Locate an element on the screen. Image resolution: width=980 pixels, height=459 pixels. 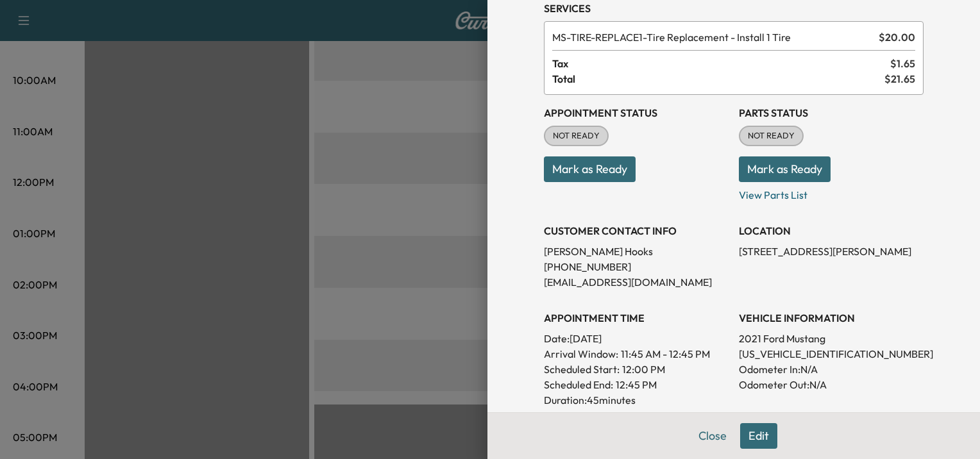
h3: LOCATION is located at coordinates (831, 231).